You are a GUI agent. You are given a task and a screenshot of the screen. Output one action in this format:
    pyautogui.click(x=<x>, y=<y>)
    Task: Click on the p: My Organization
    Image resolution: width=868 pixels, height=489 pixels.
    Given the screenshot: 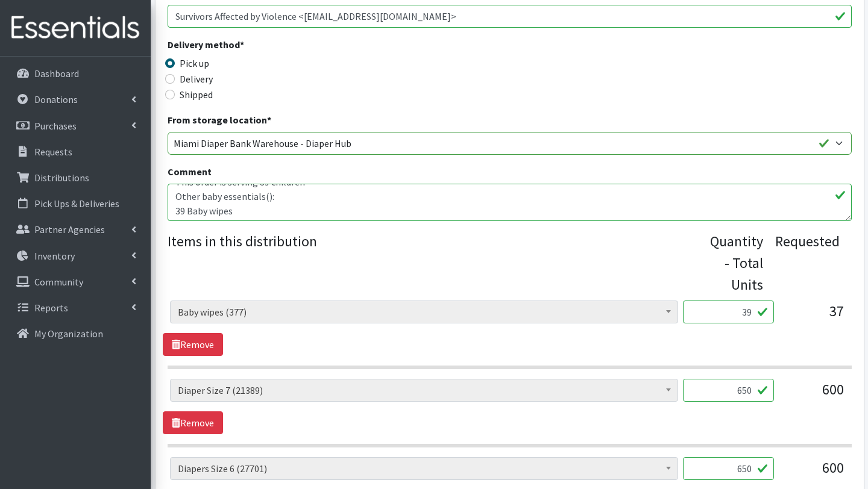 What is the action you would take?
    pyautogui.click(x=69, y=334)
    